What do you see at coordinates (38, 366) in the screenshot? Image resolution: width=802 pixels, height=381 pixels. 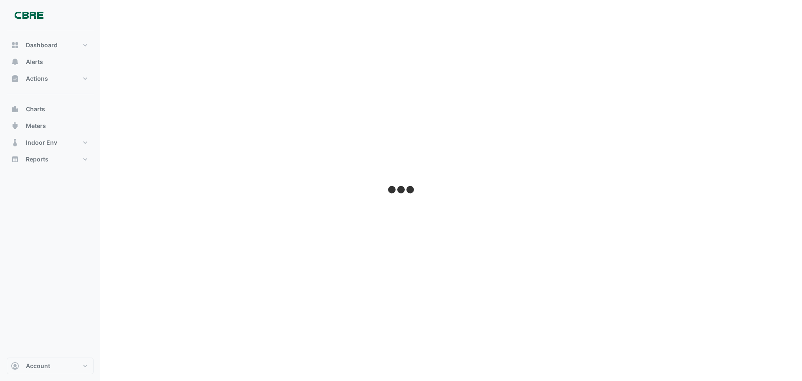 I see `span: Account` at bounding box center [38, 366].